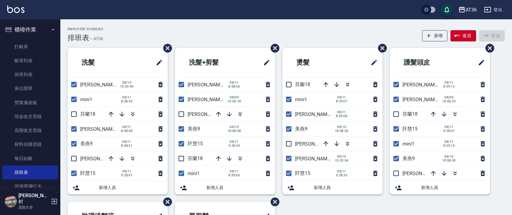  What do you see at coordinates (30, 30) in the screenshot?
I see `button: 櫃檯作業` at bounding box center [30, 30].